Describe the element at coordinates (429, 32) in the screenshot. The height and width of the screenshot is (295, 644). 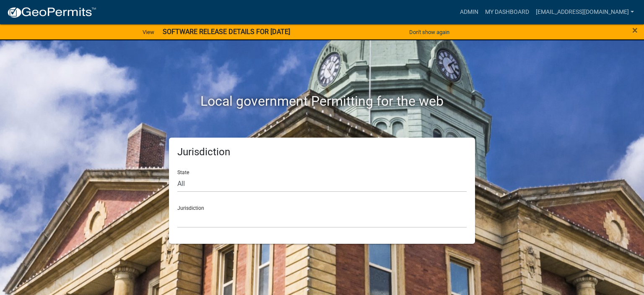
I see `button: Don't show again` at that location.